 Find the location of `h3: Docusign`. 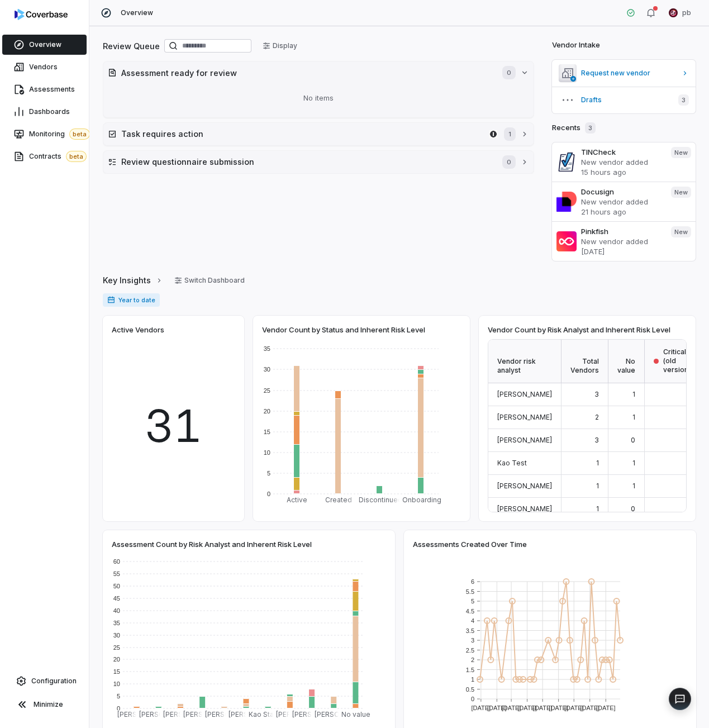

h3: Docusign is located at coordinates (621, 192).